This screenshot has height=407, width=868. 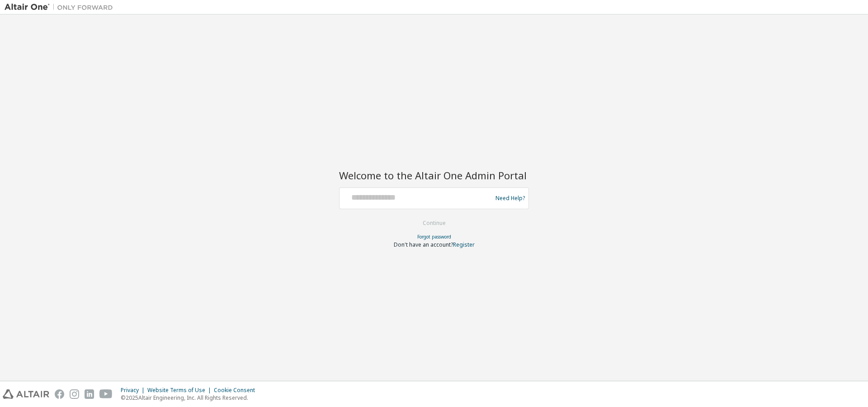 What do you see at coordinates (74, 394) in the screenshot?
I see `img: instagram.svg` at bounding box center [74, 394].